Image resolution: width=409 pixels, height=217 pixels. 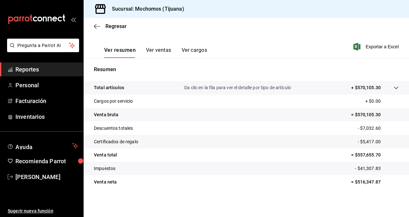 What do you see at coordinates (159, 52) in the screenshot?
I see `button: Ver ventas` at bounding box center [159, 52].